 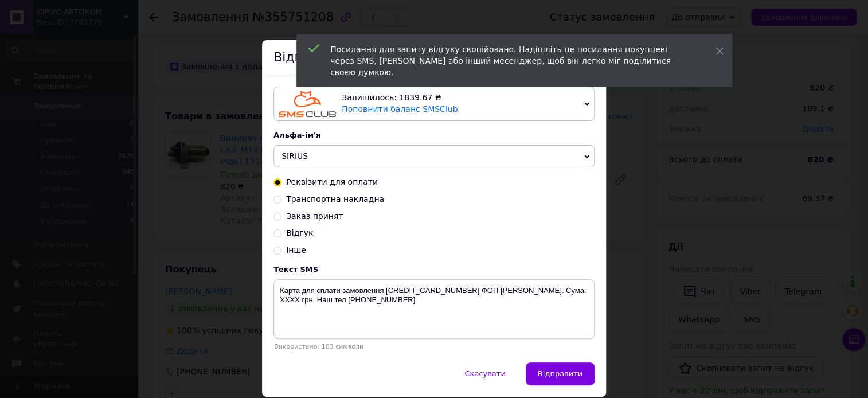 What do you see at coordinates (434, 269) in the screenshot?
I see `div: Текст SMS` at bounding box center [434, 269].